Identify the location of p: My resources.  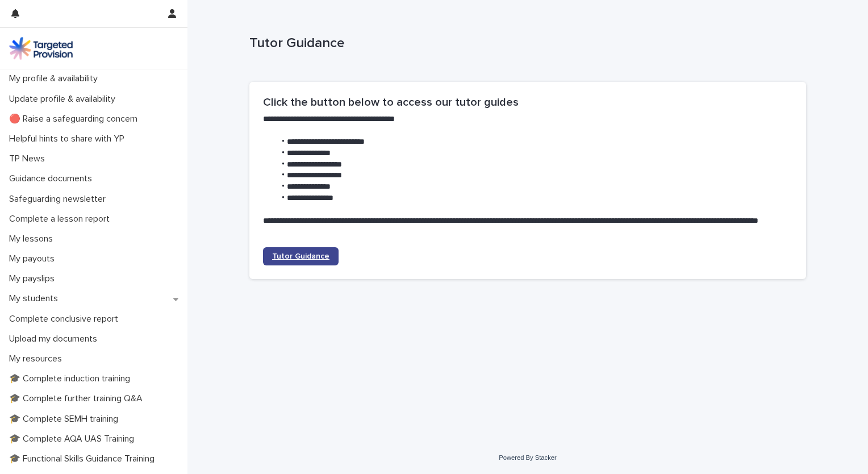
(37, 358).